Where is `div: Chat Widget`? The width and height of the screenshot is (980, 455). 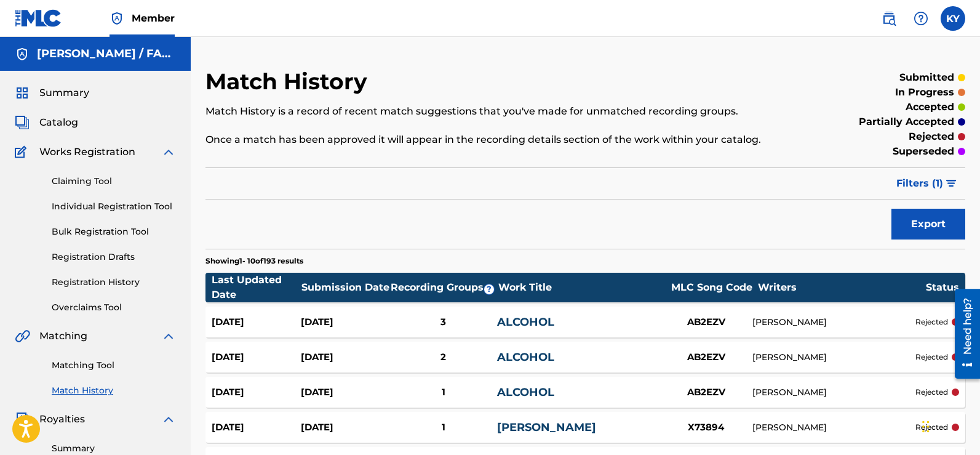
div: Chat Widget is located at coordinates (949, 426).